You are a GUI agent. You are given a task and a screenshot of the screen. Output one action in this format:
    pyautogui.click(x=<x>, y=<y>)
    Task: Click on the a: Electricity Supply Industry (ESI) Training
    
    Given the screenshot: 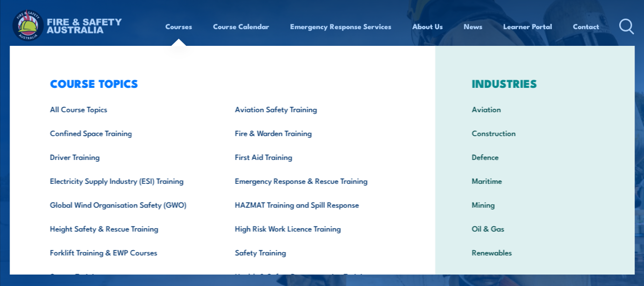 What is the action you would take?
    pyautogui.click(x=127, y=180)
    